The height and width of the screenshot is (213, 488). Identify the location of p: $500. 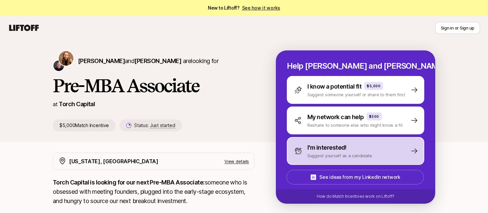
(374, 117).